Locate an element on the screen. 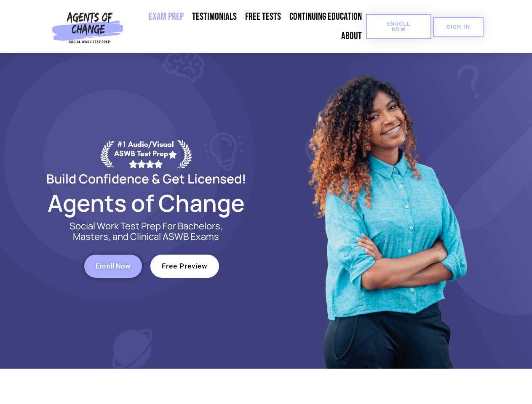  a: SIGN IN is located at coordinates (459, 26).